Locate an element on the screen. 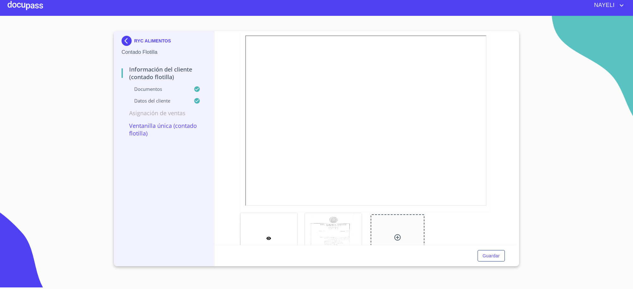 The height and width of the screenshot is (289, 633). button: account of current user is located at coordinates (607, 5).